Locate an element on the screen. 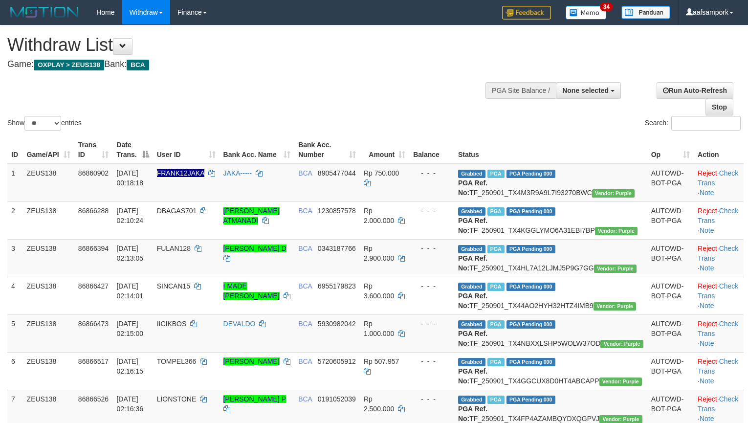 This screenshot has height=423, width=748. span: TOMPEL366 is located at coordinates (176, 361).